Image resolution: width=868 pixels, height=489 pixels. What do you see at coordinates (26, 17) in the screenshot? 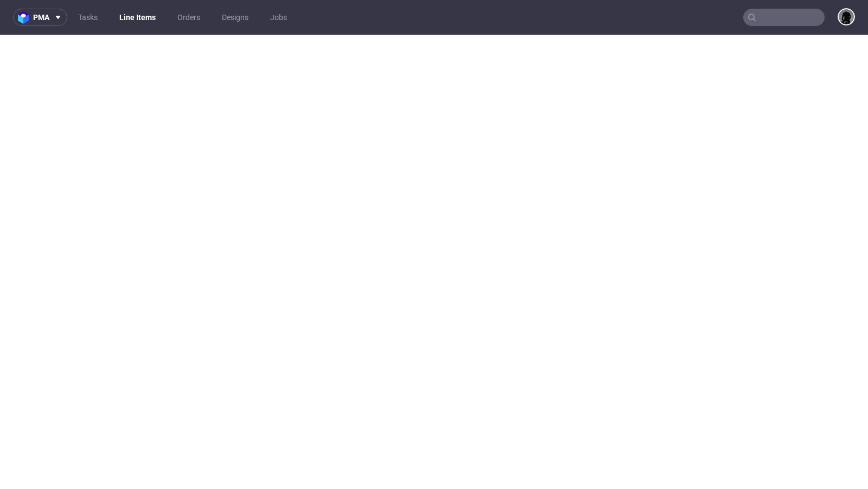
I see `img: logo` at bounding box center [26, 17].